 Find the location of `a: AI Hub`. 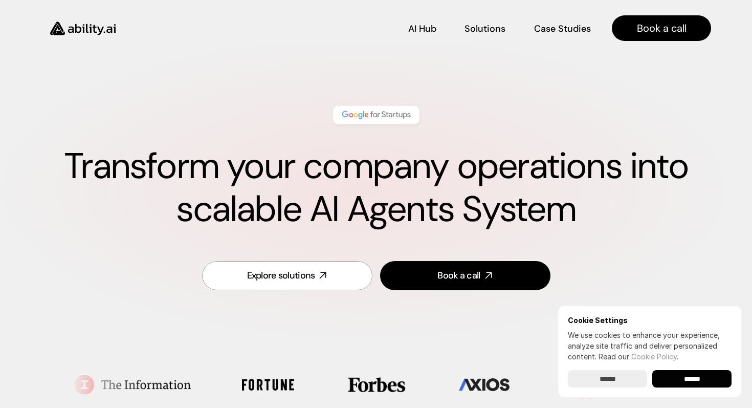

a: AI Hub is located at coordinates (422, 28).